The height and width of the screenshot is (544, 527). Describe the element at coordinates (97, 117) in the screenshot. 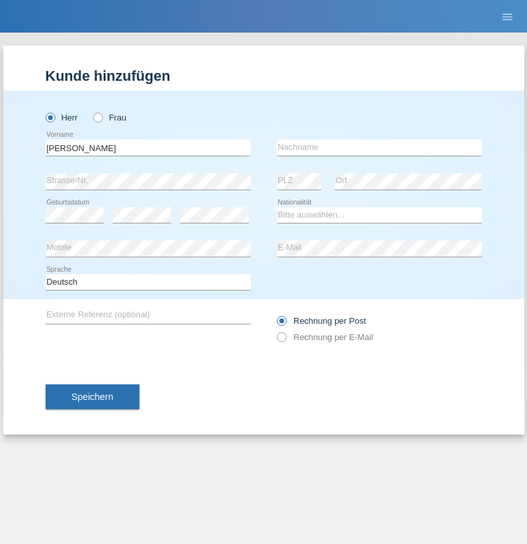

I see `input: Frau` at that location.